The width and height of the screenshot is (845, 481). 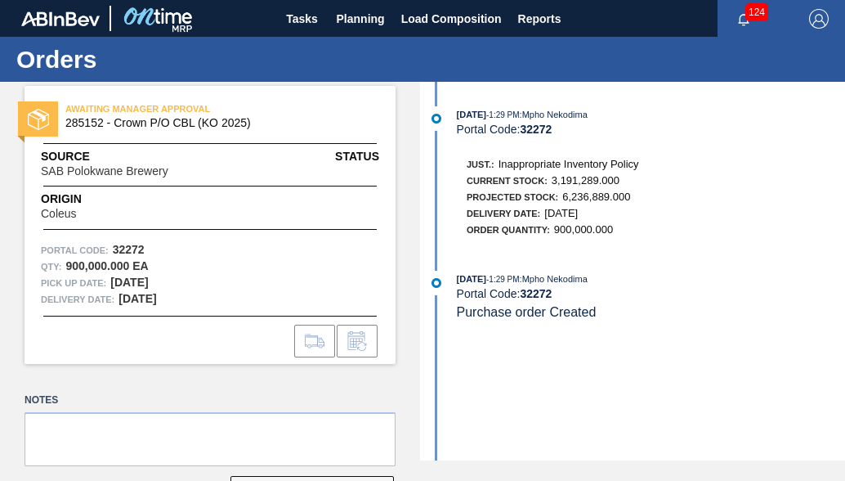 What do you see at coordinates (596, 196) in the screenshot?
I see `span: 6,236,889.000` at bounding box center [596, 196].